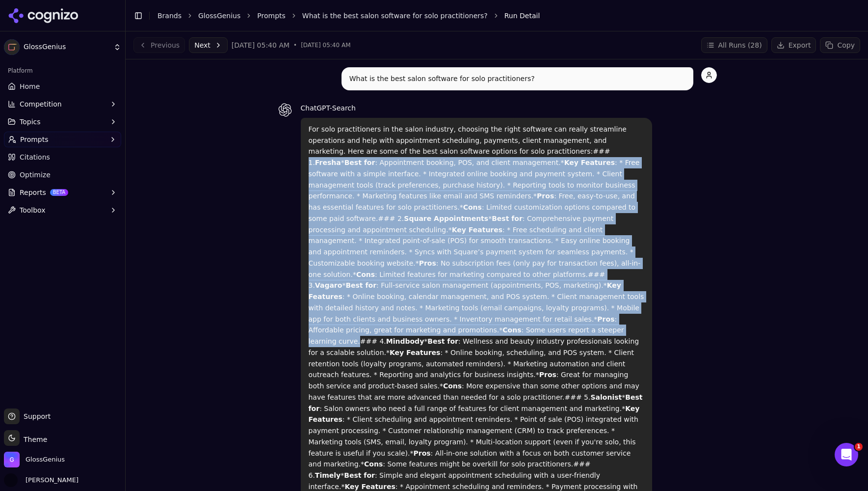 This screenshot has width=868, height=491. I want to click on a: Brands, so click(169, 16).